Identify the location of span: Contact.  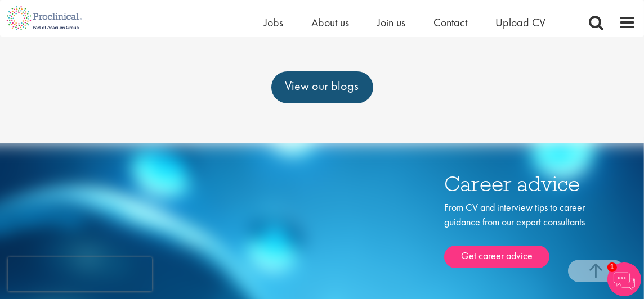
(450, 23).